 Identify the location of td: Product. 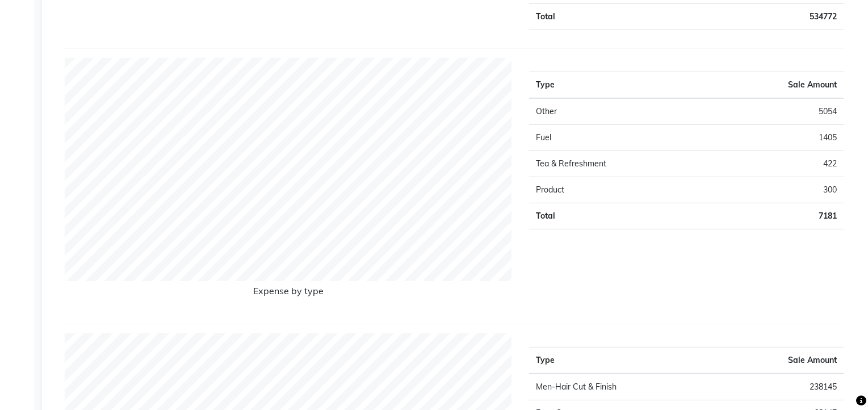
(620, 190).